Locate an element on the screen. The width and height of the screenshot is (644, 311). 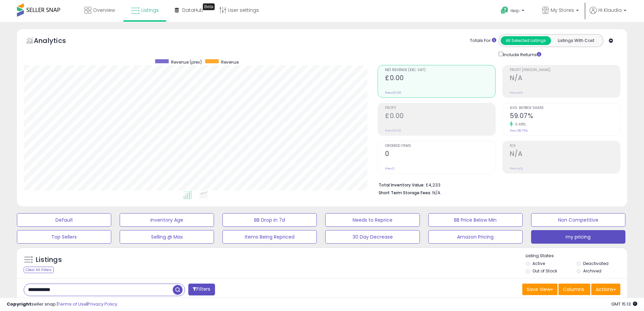
span: Hi Klaudia is located at coordinates (610, 10).